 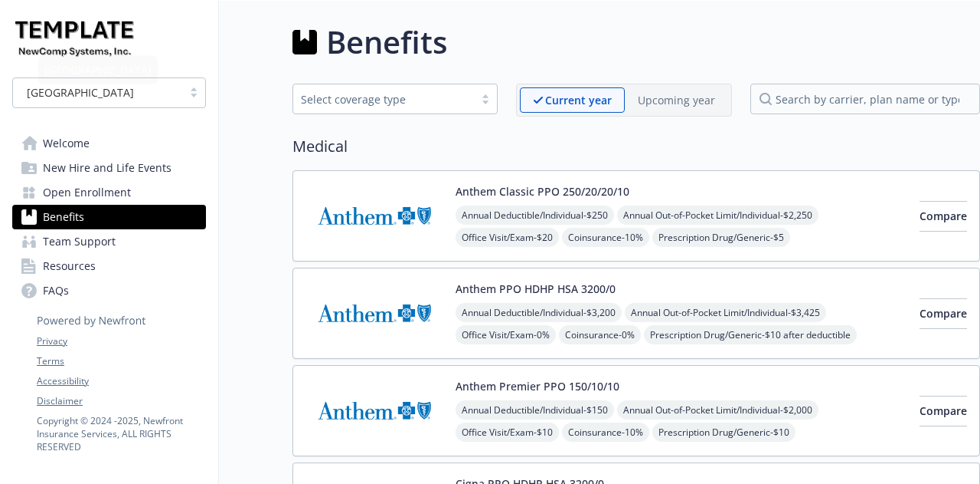 What do you see at coordinates (507, 432) in the screenshot?
I see `span: Office Visit/Exam - $10` at bounding box center [507, 432].